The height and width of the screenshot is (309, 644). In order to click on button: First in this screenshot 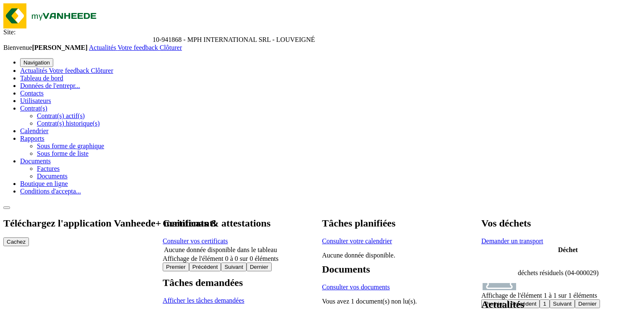, I will do `click(176, 267)`.